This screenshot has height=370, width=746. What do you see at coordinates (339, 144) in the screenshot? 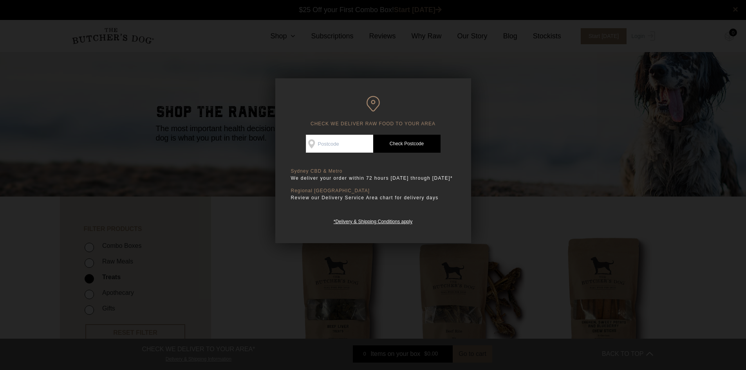
I see `input: Postcode` at bounding box center [339, 144].